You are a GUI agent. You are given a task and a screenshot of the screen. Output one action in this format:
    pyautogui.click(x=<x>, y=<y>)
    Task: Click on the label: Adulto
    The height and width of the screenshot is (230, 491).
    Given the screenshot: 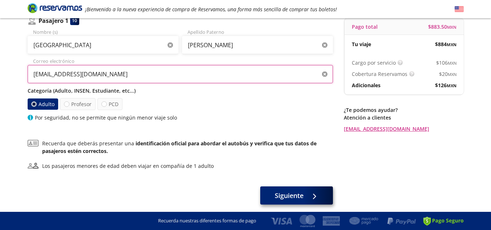 What is the action you would take?
    pyautogui.click(x=43, y=104)
    